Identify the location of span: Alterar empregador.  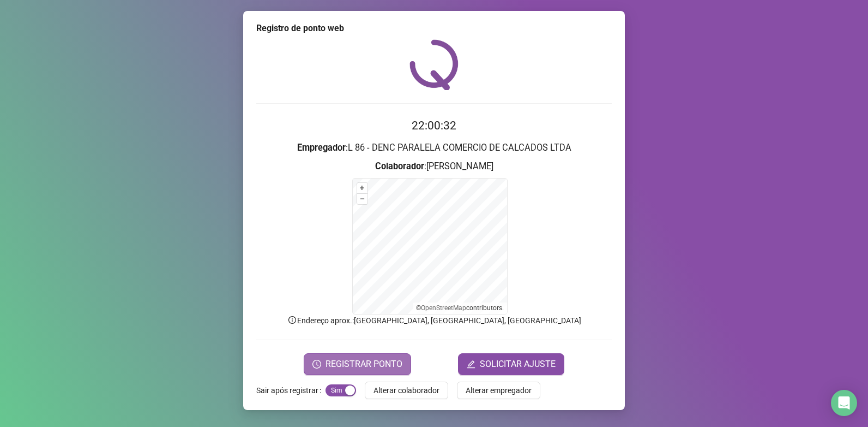
(499, 391).